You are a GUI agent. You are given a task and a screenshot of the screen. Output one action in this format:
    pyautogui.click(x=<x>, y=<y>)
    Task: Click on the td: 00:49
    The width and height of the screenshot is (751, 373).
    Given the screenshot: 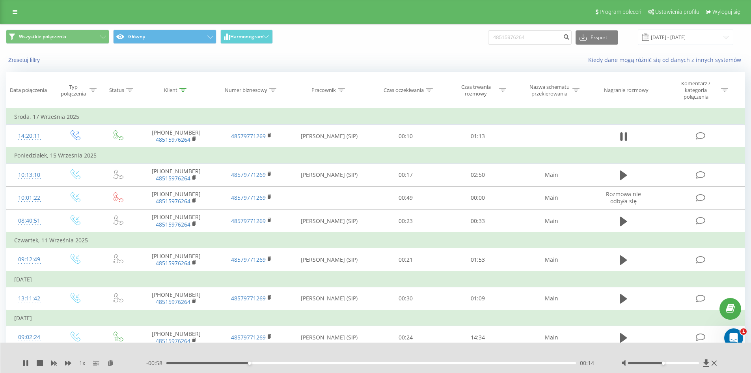 What is the action you would take?
    pyautogui.click(x=406, y=198)
    